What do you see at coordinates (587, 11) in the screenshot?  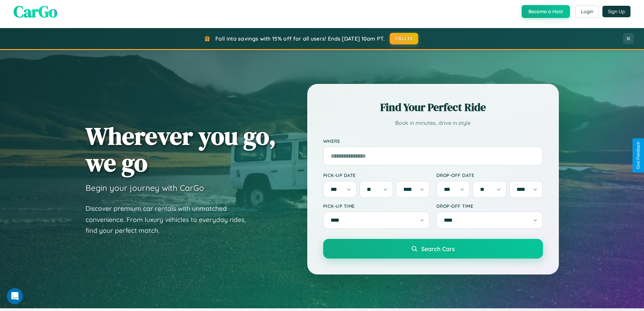 I see `button: Login` at bounding box center [587, 11].